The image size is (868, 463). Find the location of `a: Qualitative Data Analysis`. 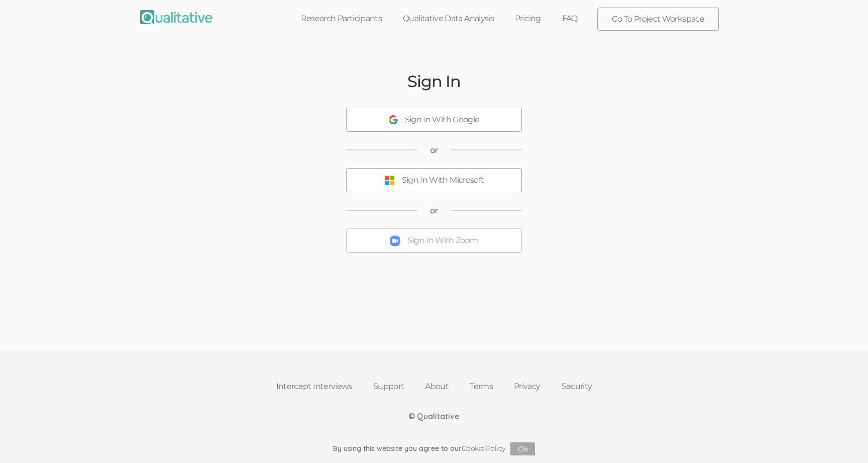

a: Qualitative Data Analysis is located at coordinates (448, 18).